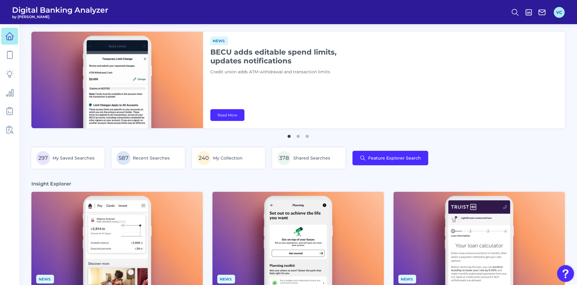 The width and height of the screenshot is (577, 285). Describe the element at coordinates (228, 158) in the screenshot. I see `a: 240My Collection` at that location.